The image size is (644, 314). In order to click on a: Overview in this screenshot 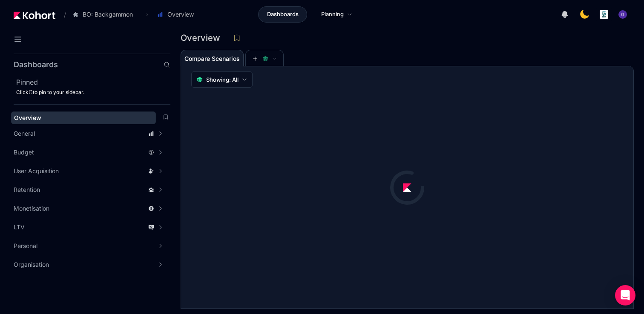, I will do `click(83, 118)`.